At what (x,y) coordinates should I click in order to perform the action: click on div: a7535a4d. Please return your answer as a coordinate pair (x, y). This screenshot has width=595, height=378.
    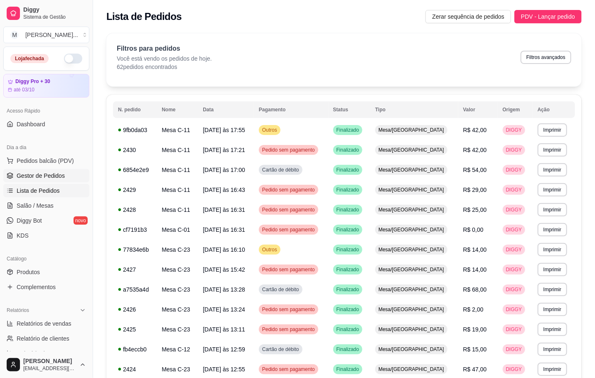
    Looking at the image, I should click on (135, 289).